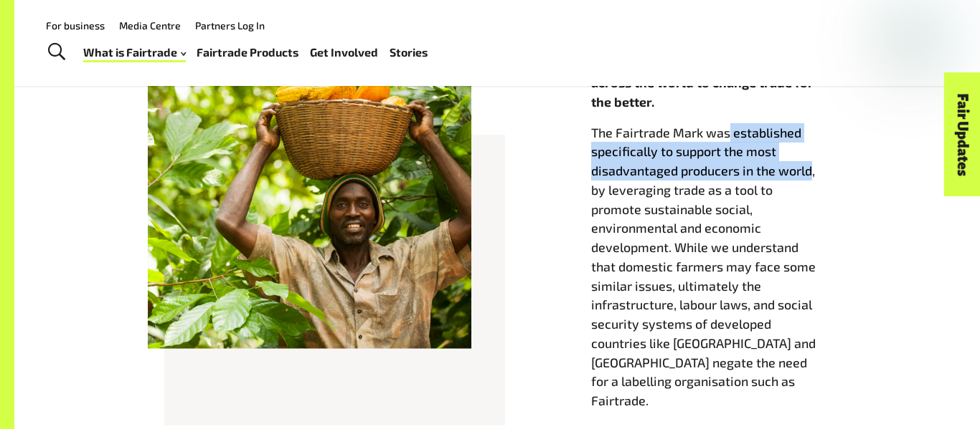 Image resolution: width=980 pixels, height=429 pixels. What do you see at coordinates (343, 52) in the screenshot?
I see `a: Get Involved` at bounding box center [343, 52].